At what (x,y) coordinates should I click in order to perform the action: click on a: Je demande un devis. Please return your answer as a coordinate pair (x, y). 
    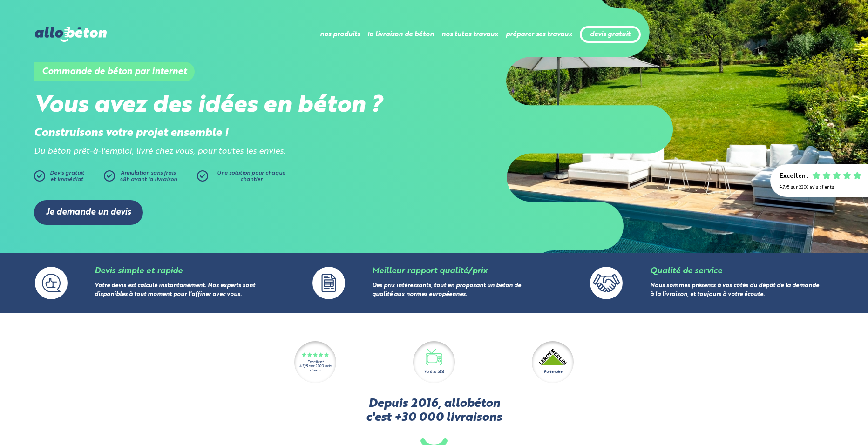
    Looking at the image, I should click on (88, 212).